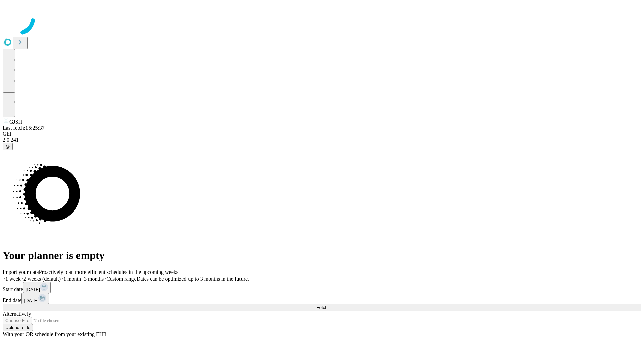  What do you see at coordinates (109, 272) in the screenshot?
I see `span: Proactively plan more efficient schedules in the upcoming weeks.` at bounding box center [109, 272].